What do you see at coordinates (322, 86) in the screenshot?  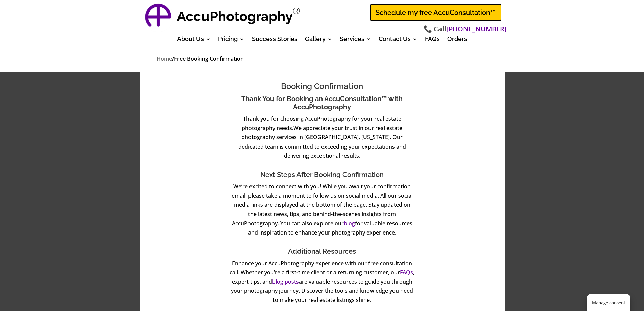 I see `span: Booking Confirmation` at bounding box center [322, 86].